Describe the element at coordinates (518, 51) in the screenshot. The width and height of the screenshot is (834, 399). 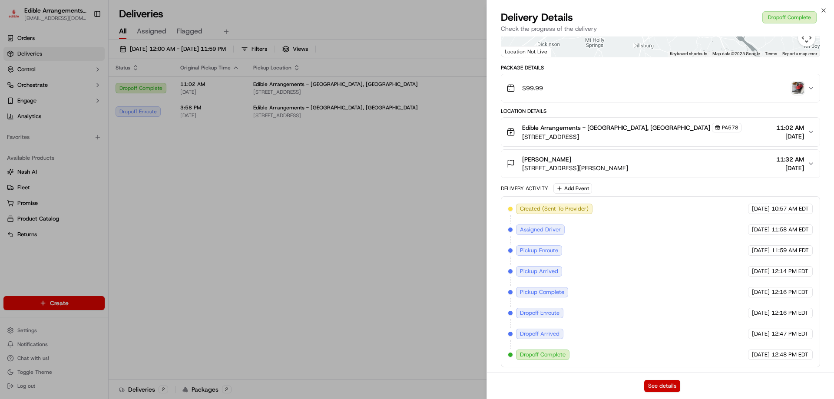
I see `a: Open this area in Google Maps (opens a new window)` at that location.